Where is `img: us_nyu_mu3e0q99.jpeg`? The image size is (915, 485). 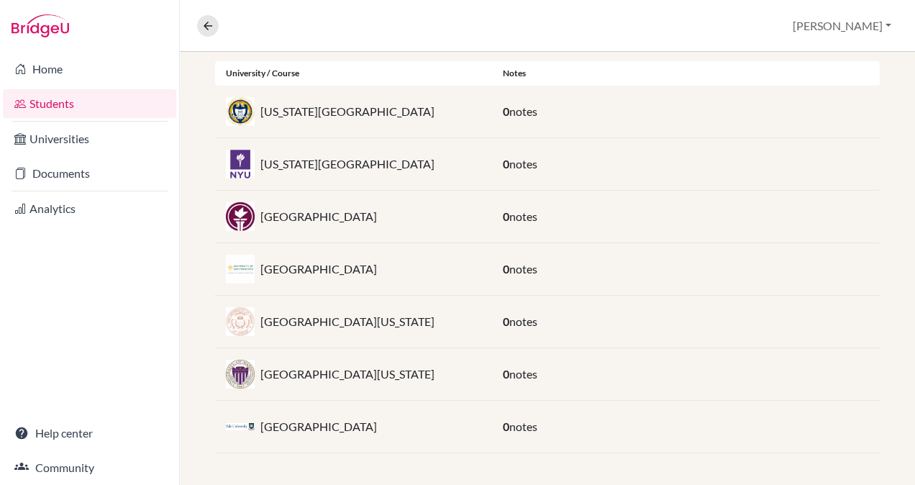
img: us_nyu_mu3e0q99.jpeg is located at coordinates (240, 164).